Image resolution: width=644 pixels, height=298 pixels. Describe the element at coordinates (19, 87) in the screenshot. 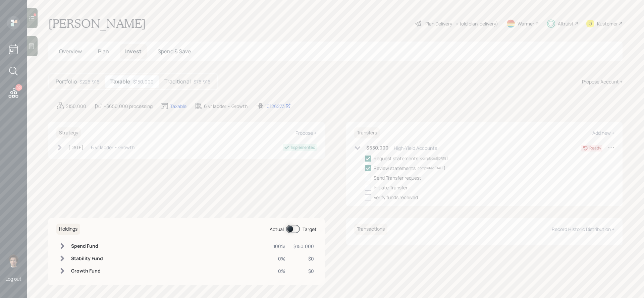

I see `div: 10` at that location.